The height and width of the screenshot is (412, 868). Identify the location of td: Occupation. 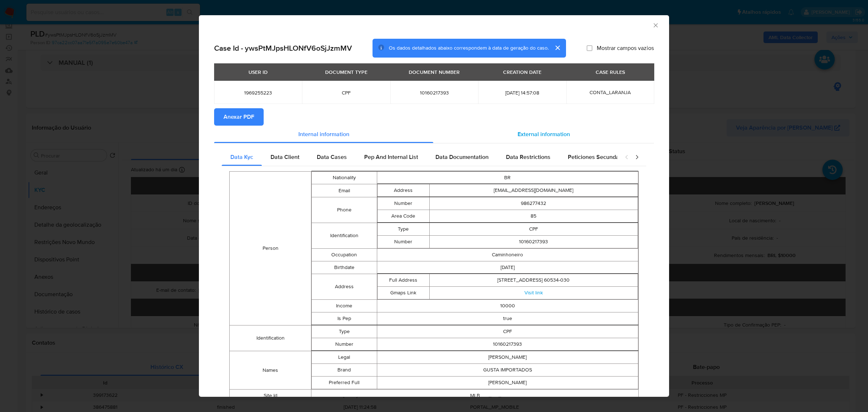
(345, 255).